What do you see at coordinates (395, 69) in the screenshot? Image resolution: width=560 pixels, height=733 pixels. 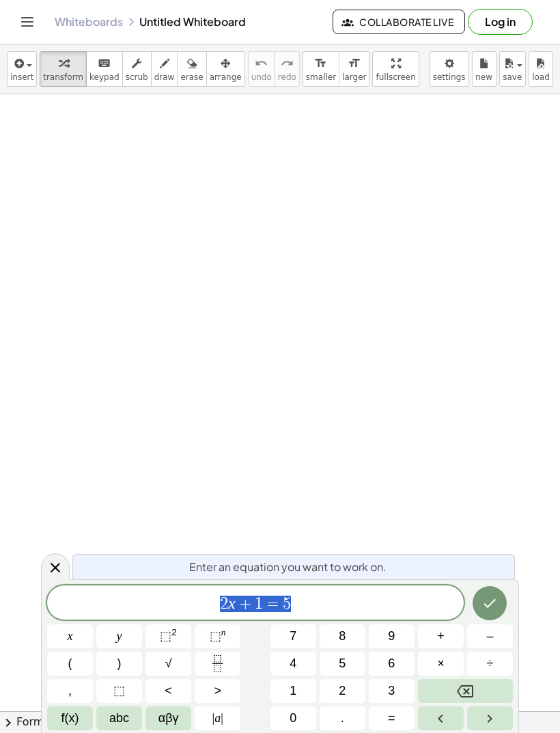 I see `button: fullscreen` at bounding box center [395, 69].